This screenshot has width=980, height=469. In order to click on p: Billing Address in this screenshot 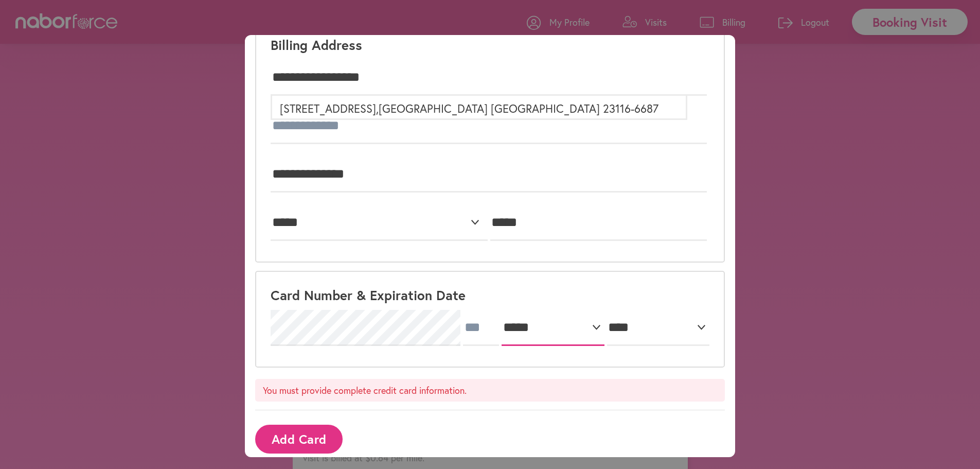, I will do `click(316, 45)`.